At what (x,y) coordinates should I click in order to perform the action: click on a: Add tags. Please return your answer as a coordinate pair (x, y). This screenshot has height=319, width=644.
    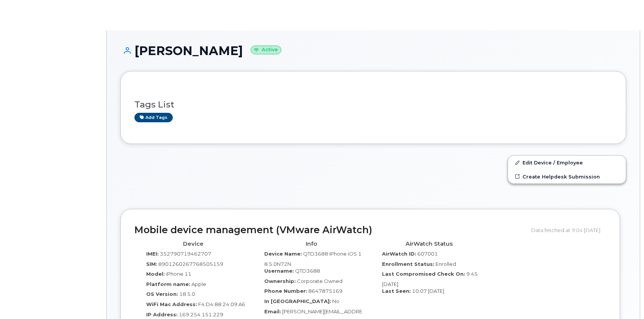
    Looking at the image, I should click on (154, 117).